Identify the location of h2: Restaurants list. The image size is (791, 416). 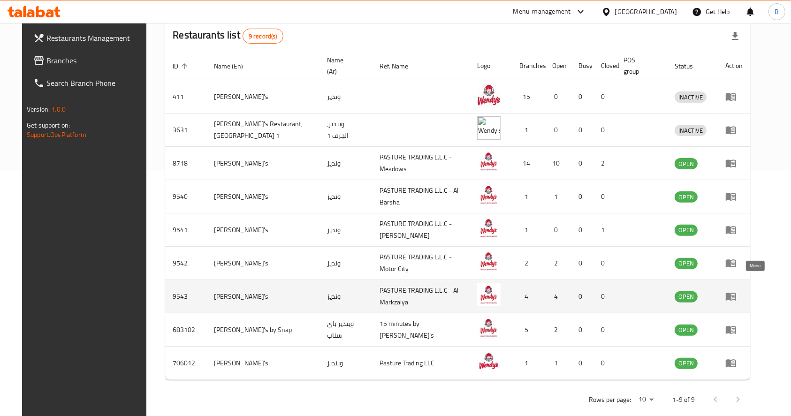
(228, 36).